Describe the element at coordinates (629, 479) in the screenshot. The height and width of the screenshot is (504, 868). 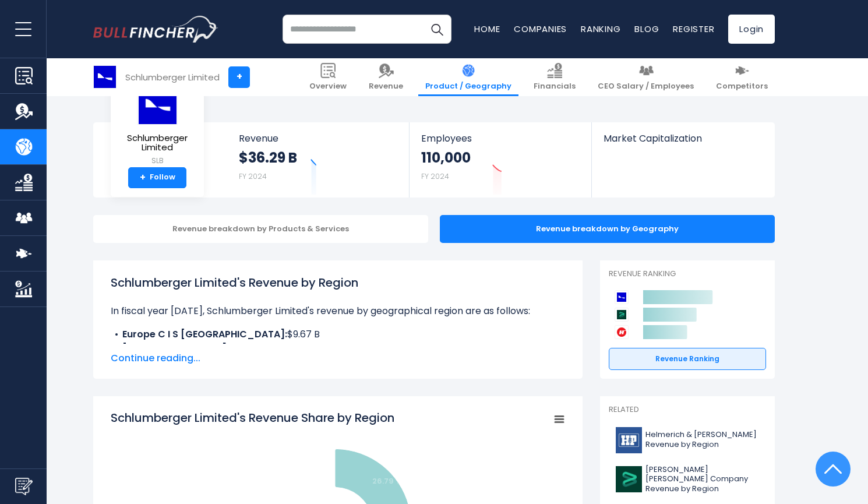
I see `img: BKR logo` at that location.